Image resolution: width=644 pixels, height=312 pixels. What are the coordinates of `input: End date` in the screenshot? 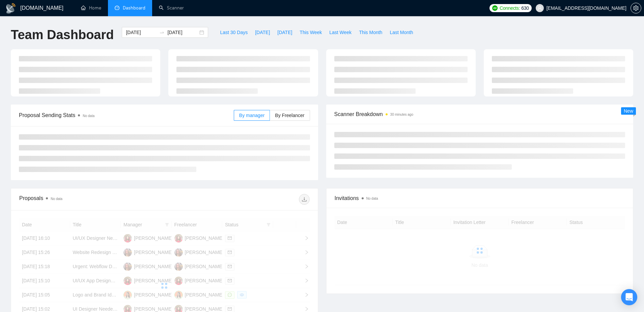 It's located at (183, 32).